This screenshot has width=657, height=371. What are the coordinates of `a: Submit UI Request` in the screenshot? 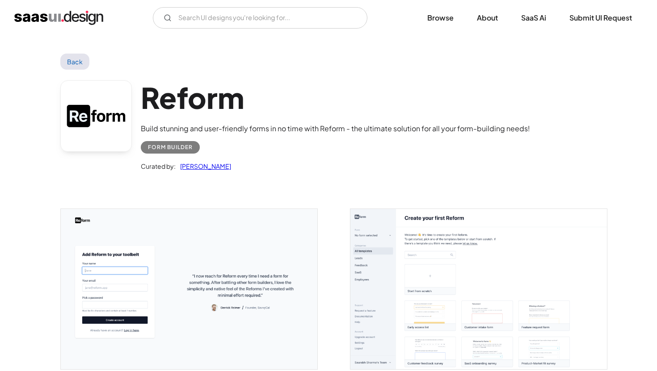 It's located at (600, 18).